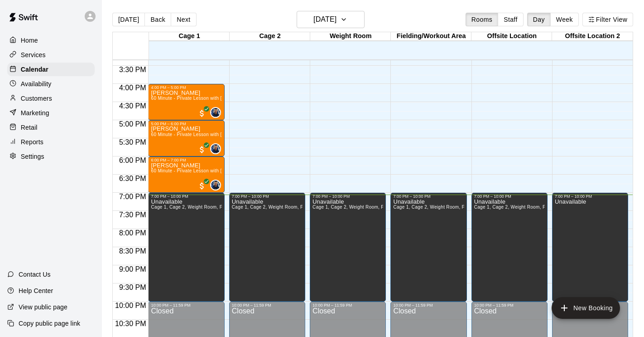  What do you see at coordinates (130, 305) in the screenshot?
I see `span: 10:00 PM` at bounding box center [130, 305].